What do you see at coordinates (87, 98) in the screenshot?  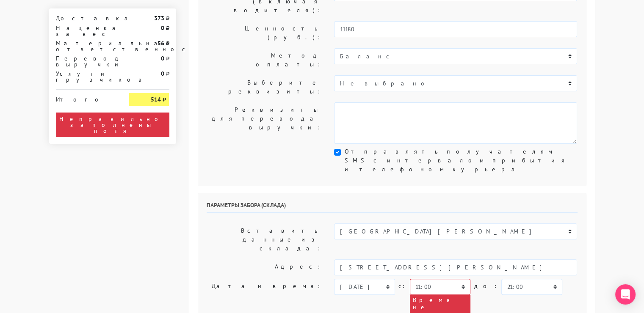 I see `div: Итого` at bounding box center [87, 98].